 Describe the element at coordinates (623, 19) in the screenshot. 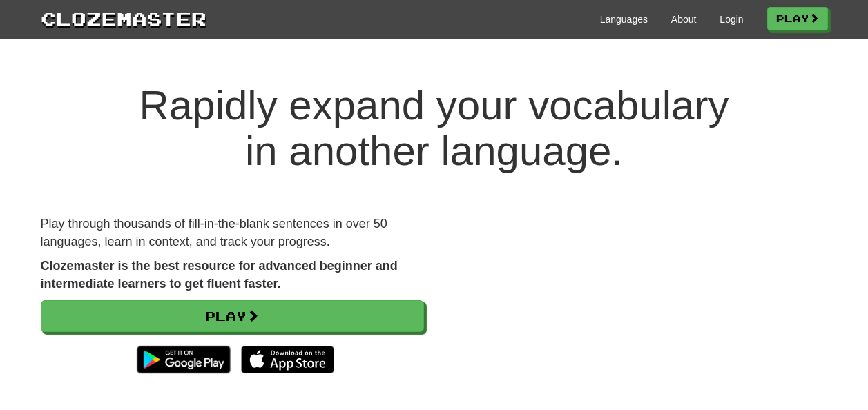

I see `a: Languages` at that location.